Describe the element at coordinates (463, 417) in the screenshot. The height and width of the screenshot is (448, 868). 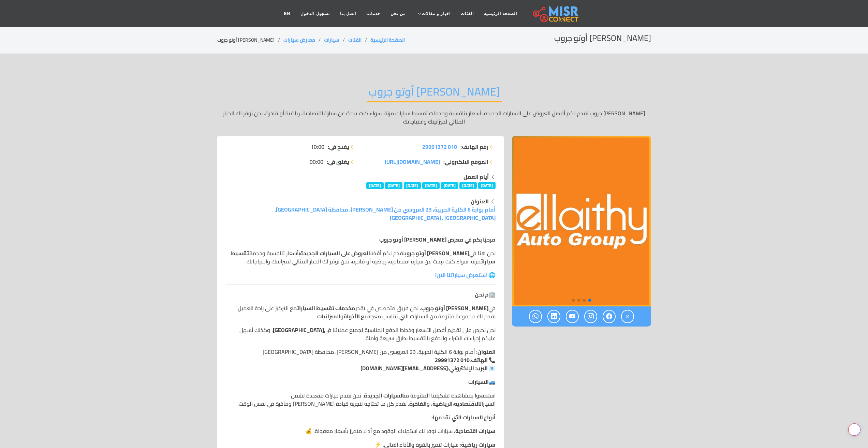
I see `strong: أنواع السيارات التي نقدمها:` at that location.